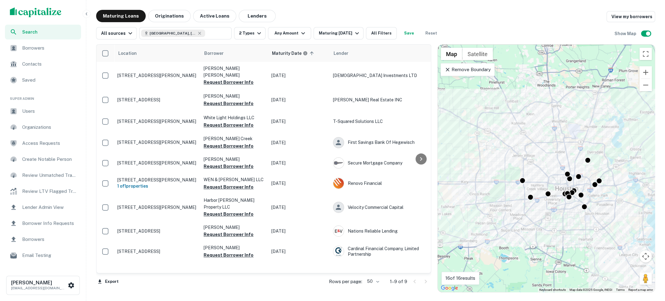  What do you see at coordinates (379, 163) in the screenshot?
I see `div: Secure Mortgage Company` at bounding box center [379, 163].